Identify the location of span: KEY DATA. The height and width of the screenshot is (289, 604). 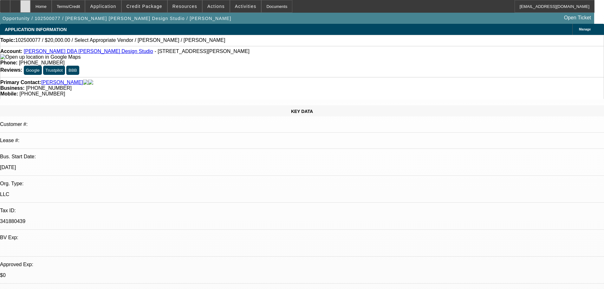
(302, 111).